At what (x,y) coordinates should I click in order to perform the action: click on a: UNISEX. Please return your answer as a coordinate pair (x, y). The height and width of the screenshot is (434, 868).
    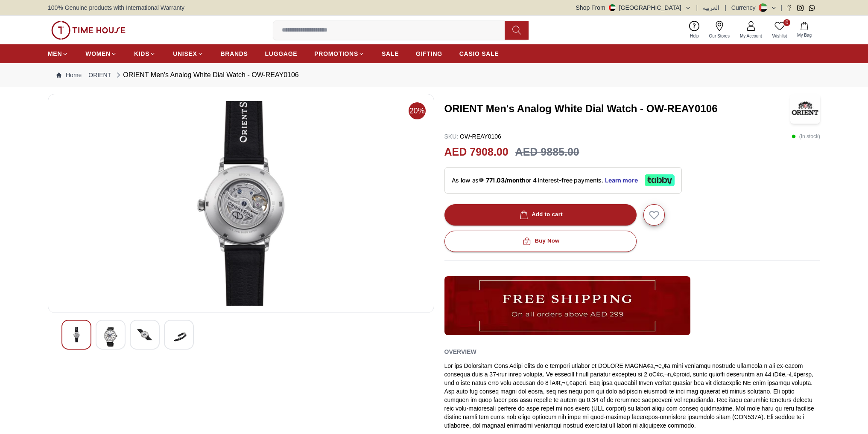
    Looking at the image, I should click on (188, 54).